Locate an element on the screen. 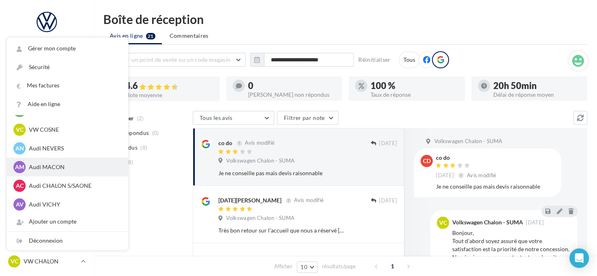 Image resolution: width=597 pixels, height=276 pixels. span: cd is located at coordinates (426, 161).